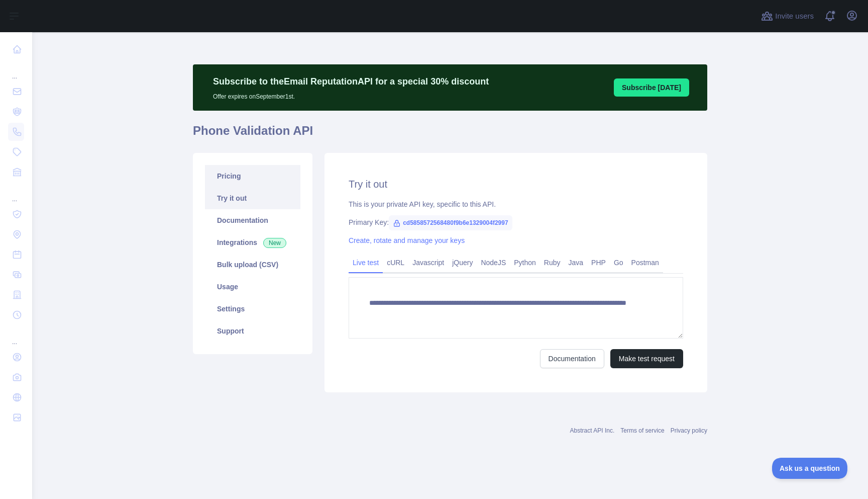  What do you see at coordinates (350, 82) in the screenshot?
I see `p: Subscribe to the Email Reputation API for a special 30 % discount` at bounding box center [350, 82].